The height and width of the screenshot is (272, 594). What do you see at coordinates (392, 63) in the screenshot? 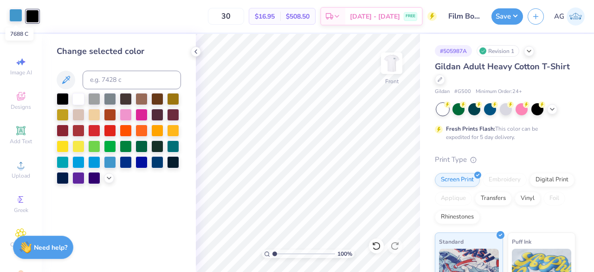
I see `img: Front` at bounding box center [392, 63].